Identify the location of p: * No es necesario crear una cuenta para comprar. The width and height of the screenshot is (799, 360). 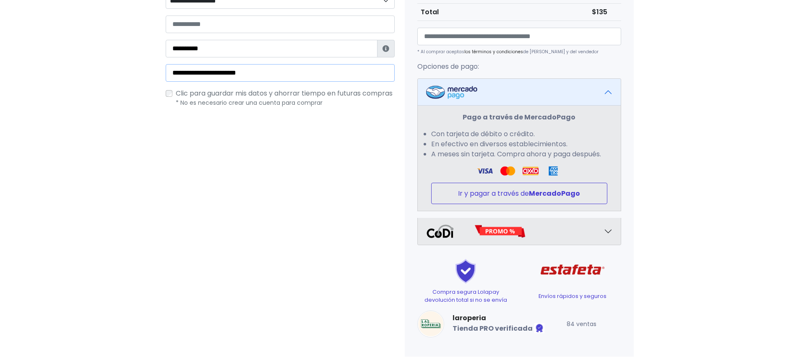
(285, 103).